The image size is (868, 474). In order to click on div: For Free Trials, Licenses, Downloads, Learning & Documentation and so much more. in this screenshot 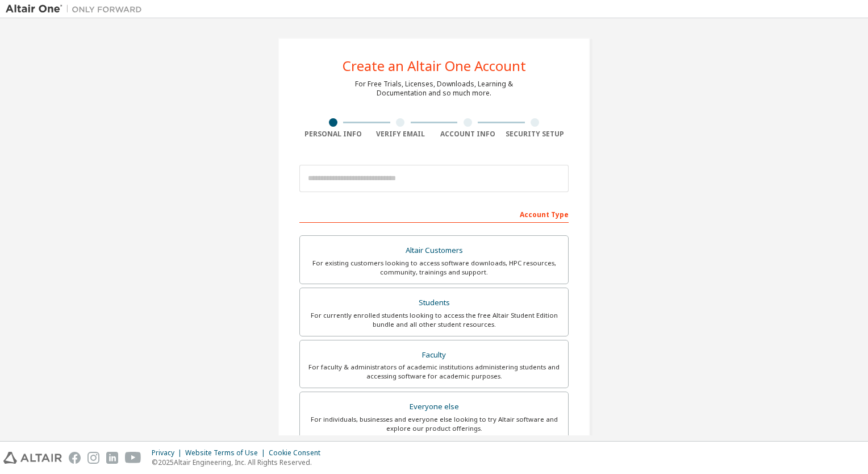, I will do `click(434, 89)`.